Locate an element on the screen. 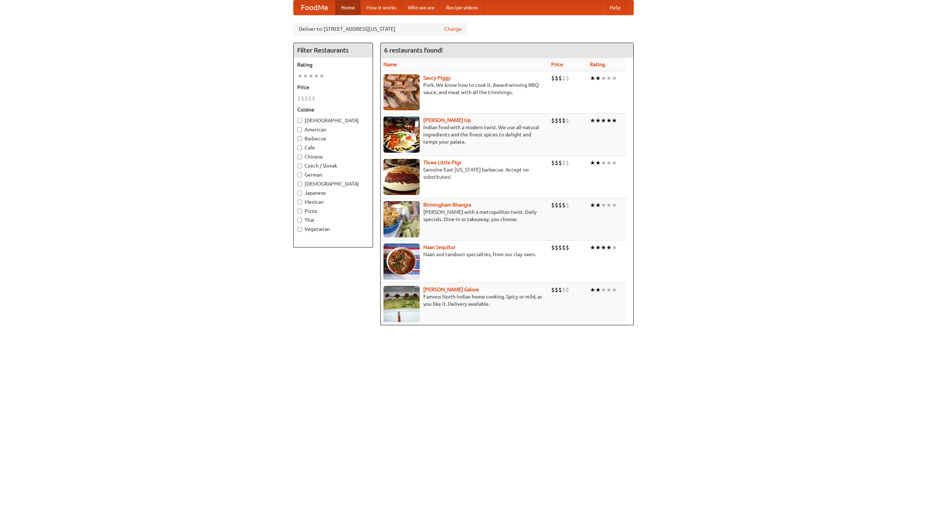 The height and width of the screenshot is (512, 927). ng-pluralize: 6 restaurants found! is located at coordinates (413, 50).